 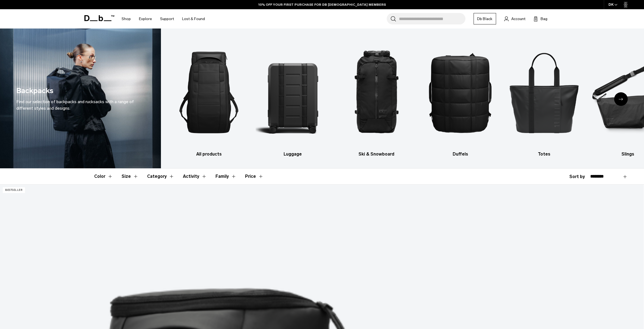 I want to click on span: Account, so click(x=519, y=19).